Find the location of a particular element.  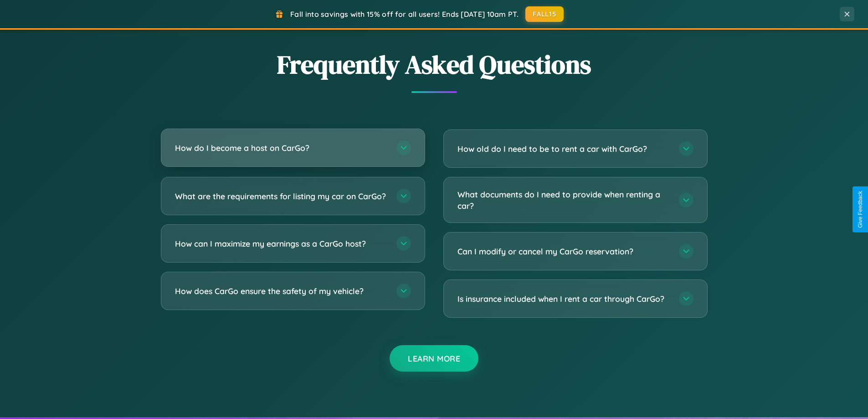

div: Give Feedback is located at coordinates (860, 210).